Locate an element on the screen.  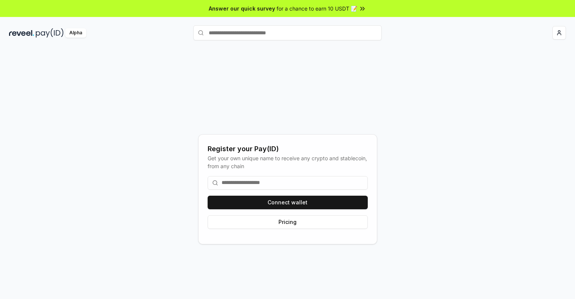
div: Get your own unique name to receive any crypto and stablecoin, from any chain is located at coordinates (288, 162).